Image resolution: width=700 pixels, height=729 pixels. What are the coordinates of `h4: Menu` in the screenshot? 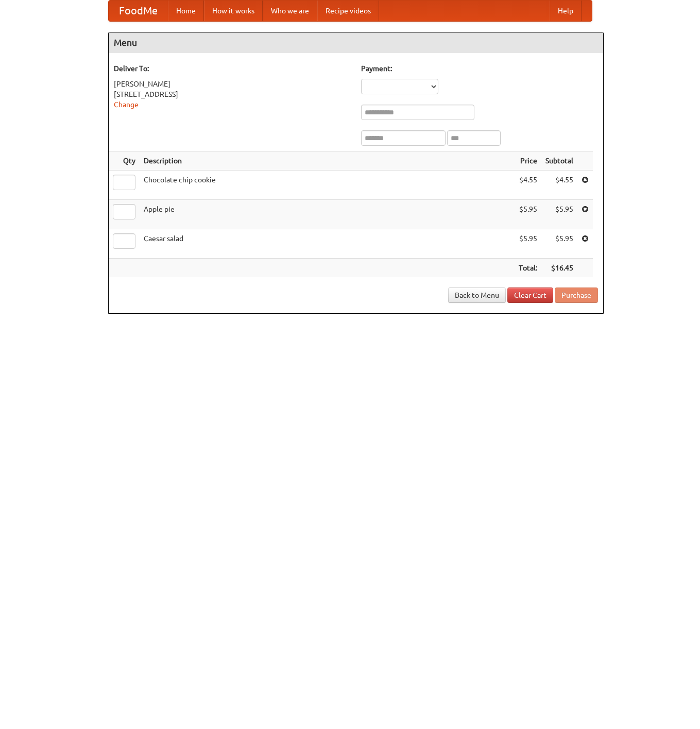 It's located at (357, 43).